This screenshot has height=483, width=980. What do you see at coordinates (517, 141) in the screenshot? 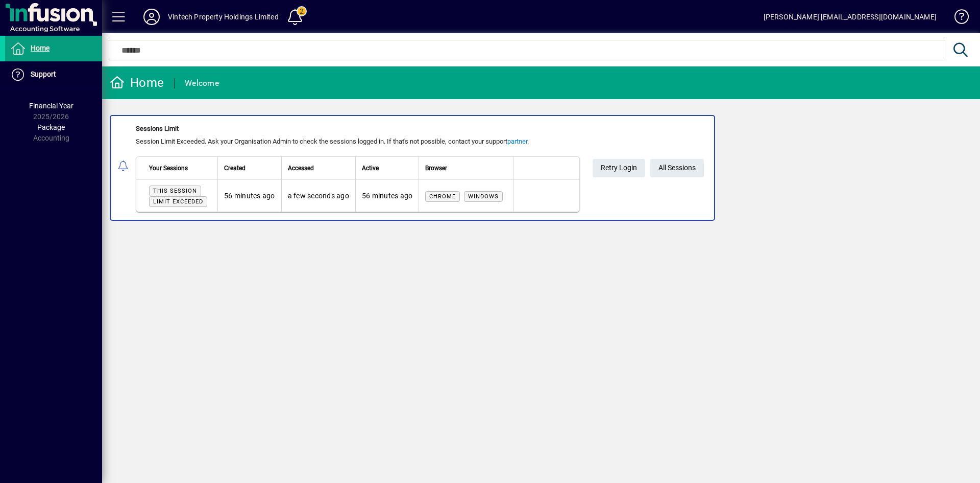
I see `a: partner` at bounding box center [517, 141].